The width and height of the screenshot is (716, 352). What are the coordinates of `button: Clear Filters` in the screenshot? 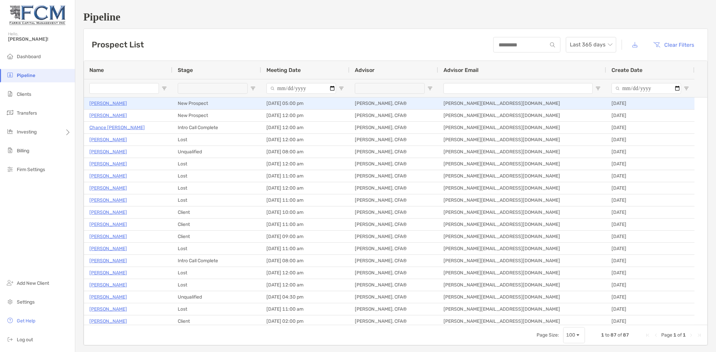 It's located at (674, 45).